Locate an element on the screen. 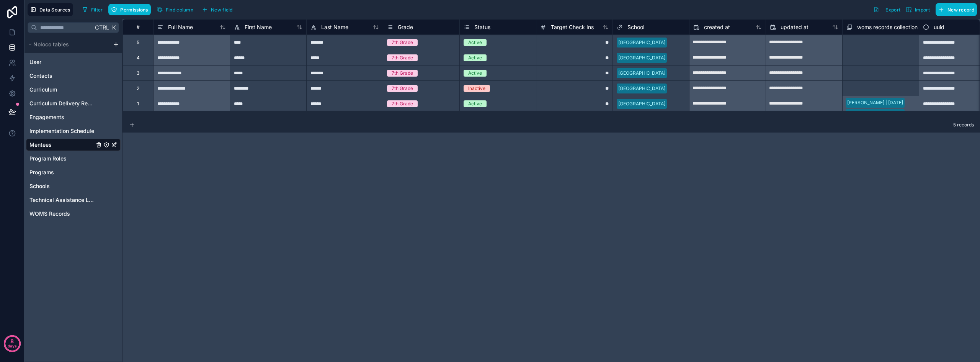  span: Target Check Ins is located at coordinates (572, 27).